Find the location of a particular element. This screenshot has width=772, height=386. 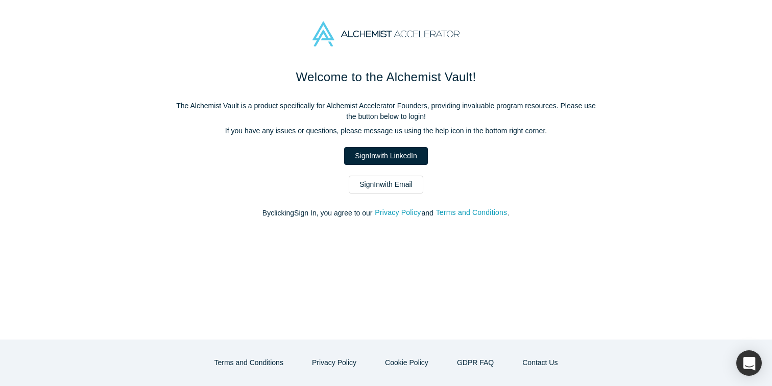

a: Contact Us is located at coordinates (539, 362).